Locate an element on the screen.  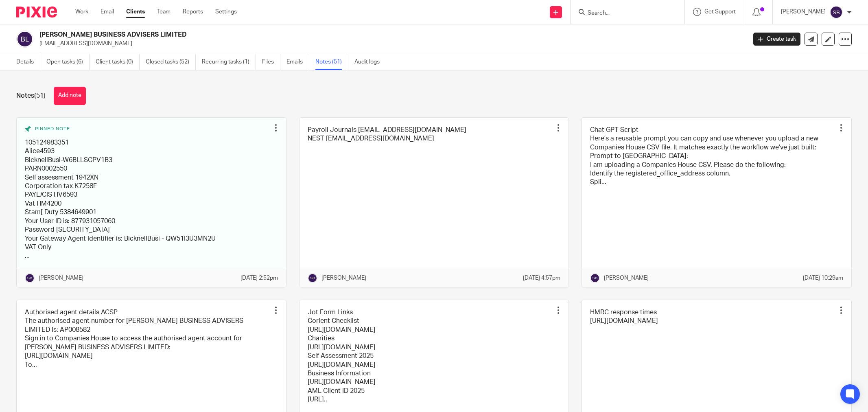
a: Closed tasks (52) is located at coordinates (170, 62).